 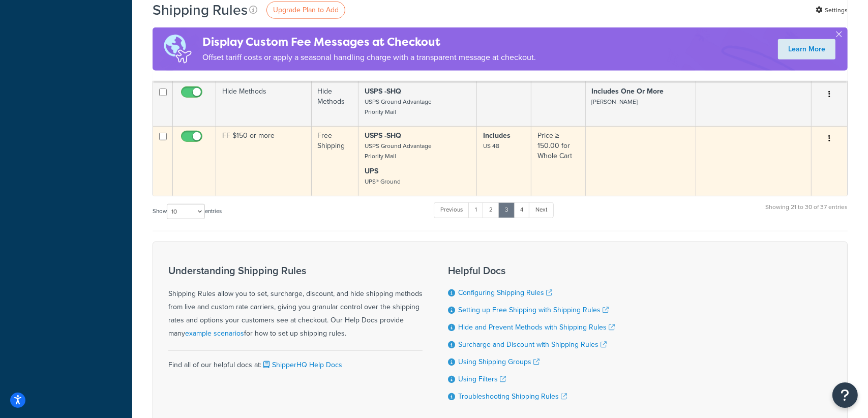 What do you see at coordinates (541, 210) in the screenshot?
I see `a: Next` at bounding box center [541, 210].